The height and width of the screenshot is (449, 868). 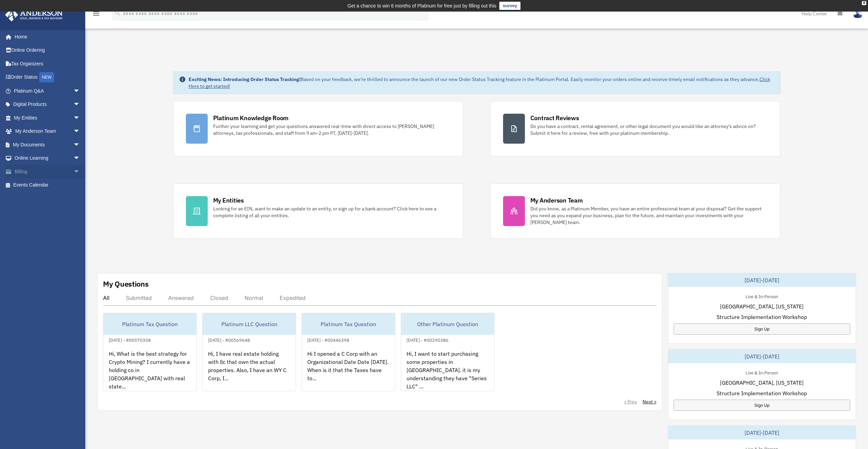 What do you see at coordinates (48, 105) in the screenshot?
I see `a: Digital Productsarrow_drop_down` at bounding box center [48, 105].